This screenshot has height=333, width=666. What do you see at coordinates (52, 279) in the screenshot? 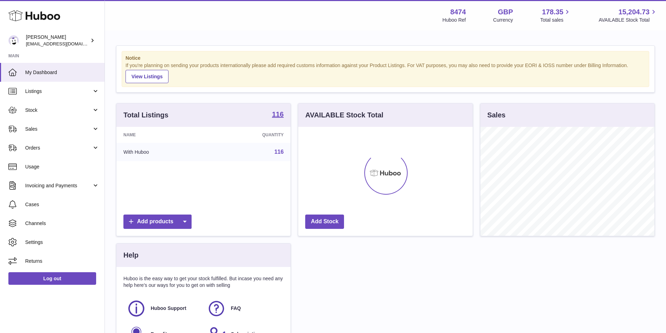
I see `a: Log out` at bounding box center [52, 279].